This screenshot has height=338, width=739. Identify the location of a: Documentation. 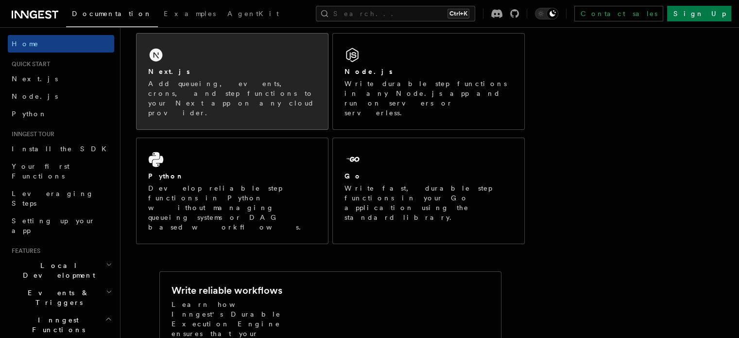
(112, 15).